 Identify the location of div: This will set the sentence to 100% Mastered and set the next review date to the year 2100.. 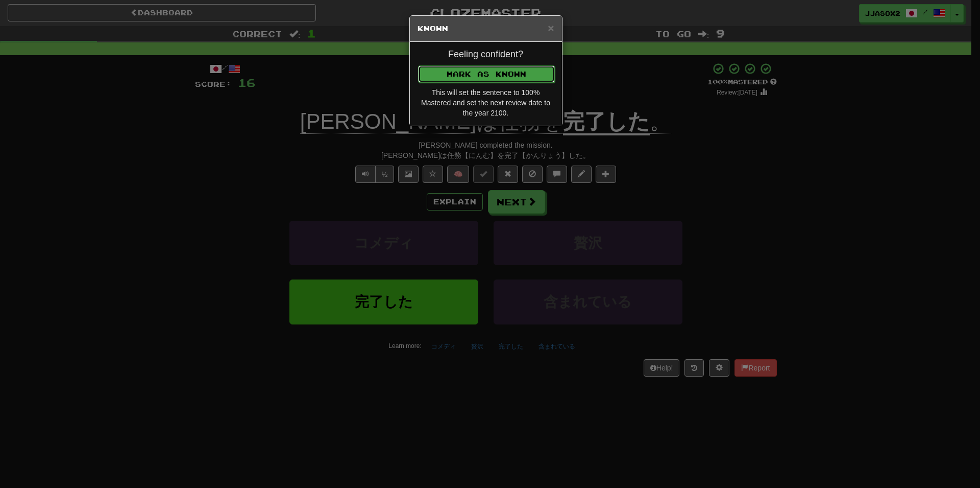
(486, 103).